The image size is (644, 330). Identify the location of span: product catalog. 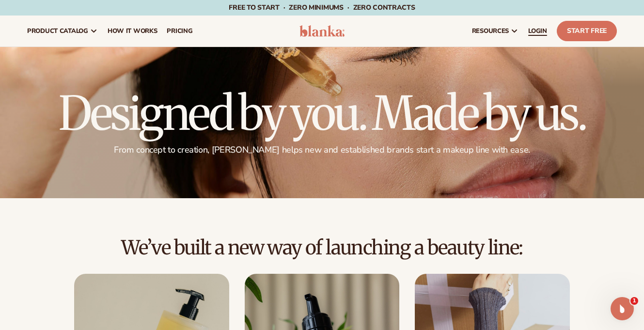
(58, 31).